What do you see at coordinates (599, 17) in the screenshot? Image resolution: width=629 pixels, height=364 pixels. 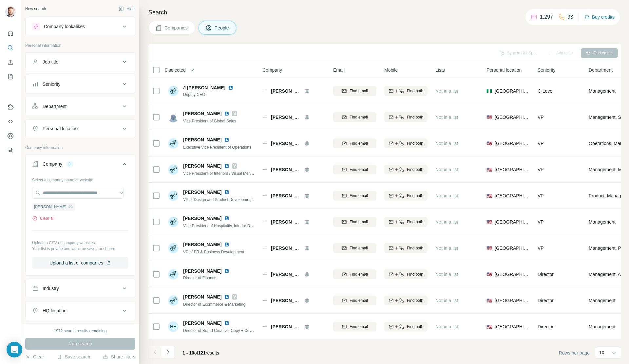 I see `button: Buy credits` at bounding box center [599, 17].